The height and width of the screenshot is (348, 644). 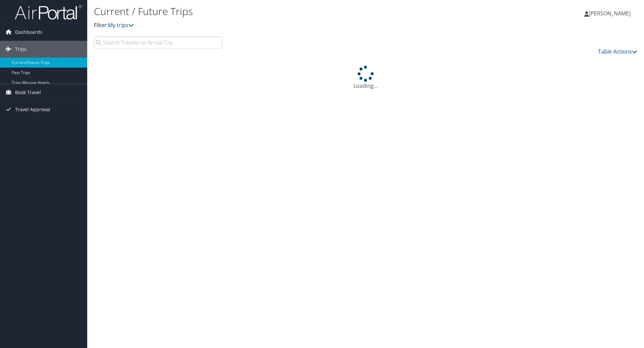 I want to click on div: Loading..., so click(x=365, y=77).